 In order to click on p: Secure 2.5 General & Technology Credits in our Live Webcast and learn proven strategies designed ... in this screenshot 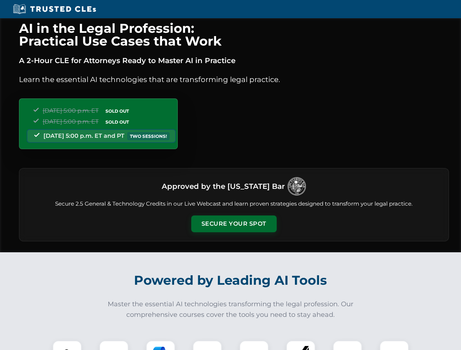, I will do `click(234, 204)`.